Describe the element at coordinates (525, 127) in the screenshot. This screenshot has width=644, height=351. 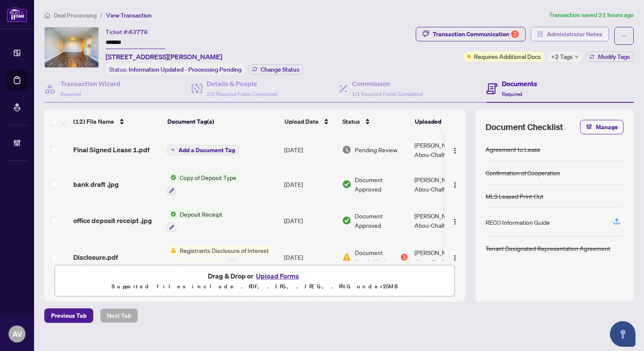
I see `span: Document Checklist` at that location.